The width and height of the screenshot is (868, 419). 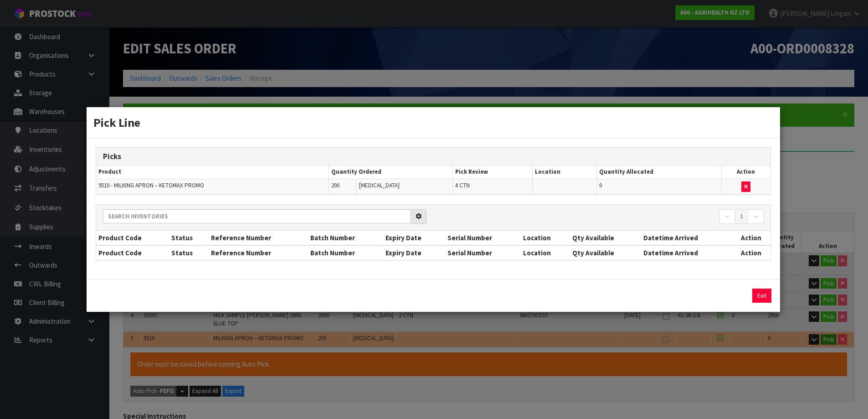 I want to click on span: 200, so click(x=335, y=185).